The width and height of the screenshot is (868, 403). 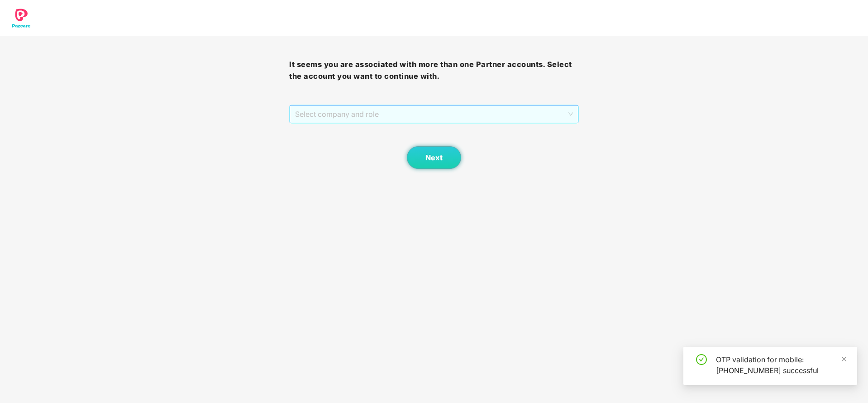 What do you see at coordinates (434, 114) in the screenshot?
I see `span: Select company and role` at bounding box center [434, 114].